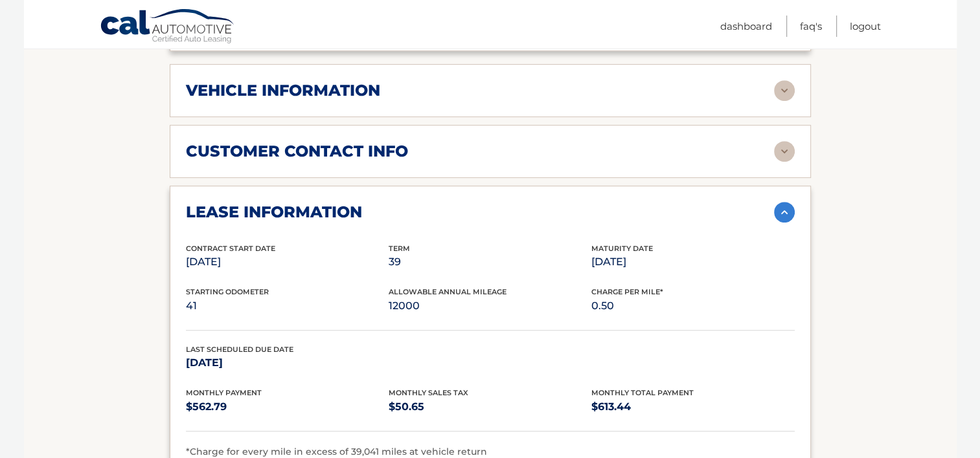  Describe the element at coordinates (490, 306) in the screenshot. I see `p: 12000` at that location.